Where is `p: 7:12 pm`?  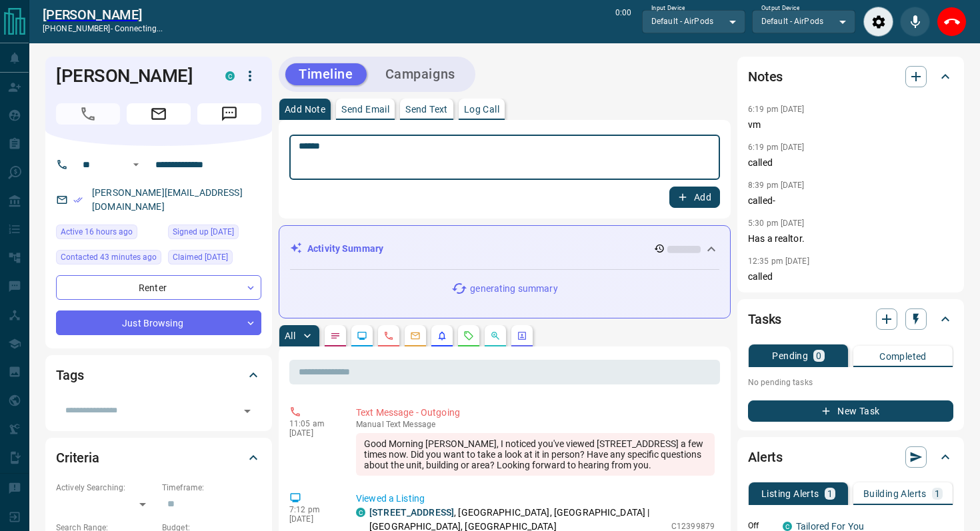 p: 7:12 pm is located at coordinates (313, 510).